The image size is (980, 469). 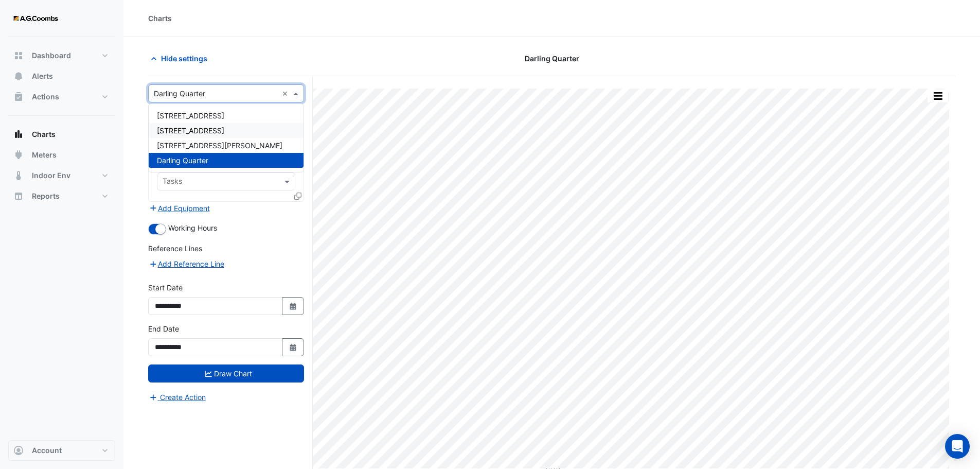 What do you see at coordinates (43, 134) in the screenshot?
I see `span: Charts` at bounding box center [43, 134].